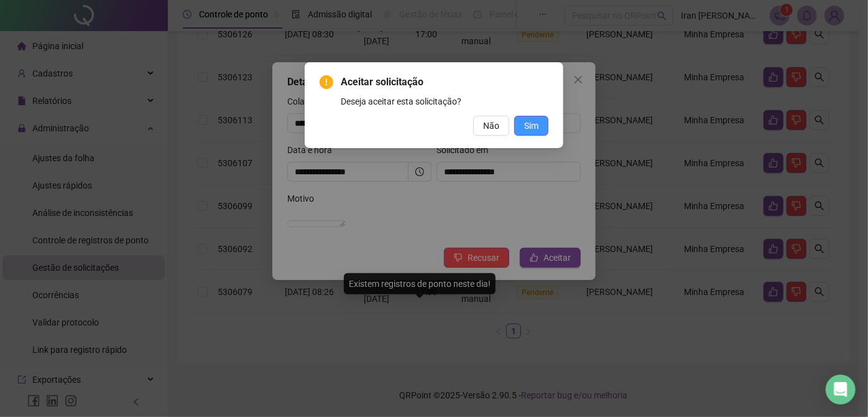 This screenshot has height=417, width=868. I want to click on span: Sim, so click(532, 125).